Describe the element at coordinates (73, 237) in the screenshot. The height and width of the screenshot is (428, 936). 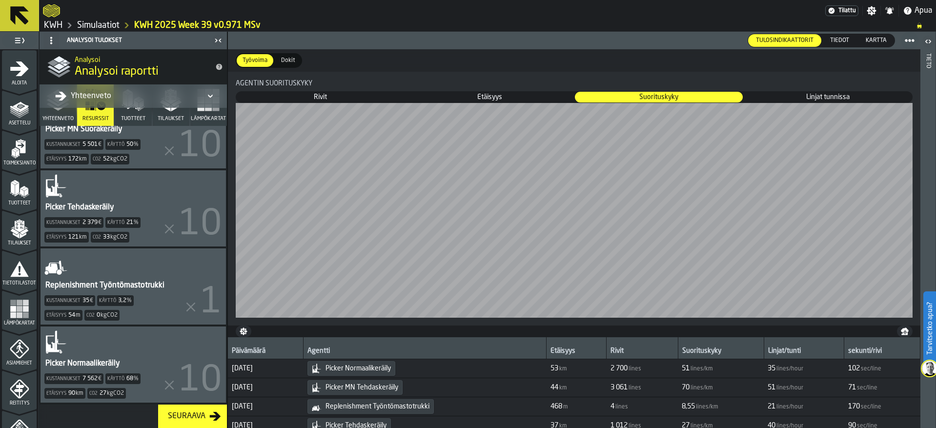
I see `div: 121` at that location.